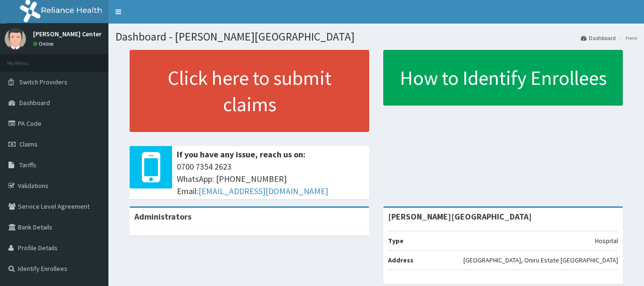 Image resolution: width=644 pixels, height=286 pixels. What do you see at coordinates (249, 91) in the screenshot?
I see `a: Click here to submit claims` at bounding box center [249, 91].